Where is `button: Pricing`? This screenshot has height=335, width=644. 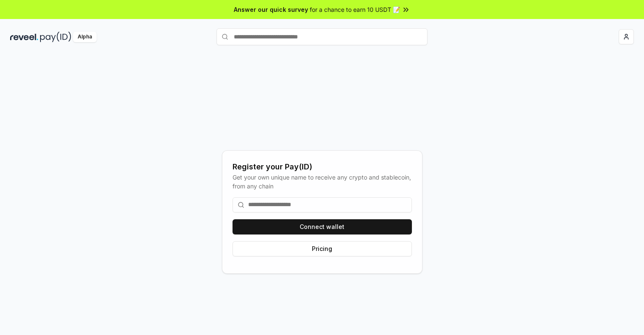 button: Pricing is located at coordinates (322, 249).